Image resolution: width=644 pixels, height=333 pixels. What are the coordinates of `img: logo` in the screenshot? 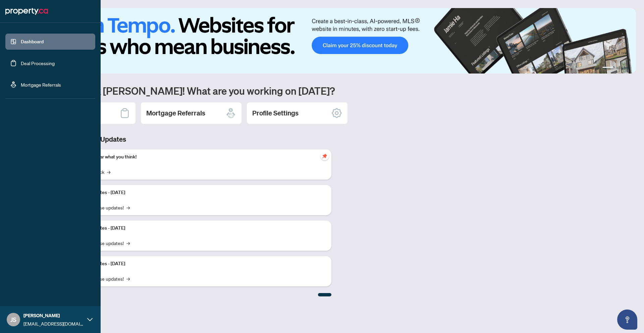 It's located at (27, 12).